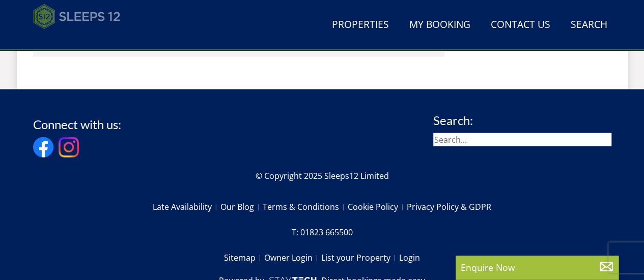  What do you see at coordinates (449, 207) in the screenshot?
I see `a: Privacy Policy & GDPR` at bounding box center [449, 207].